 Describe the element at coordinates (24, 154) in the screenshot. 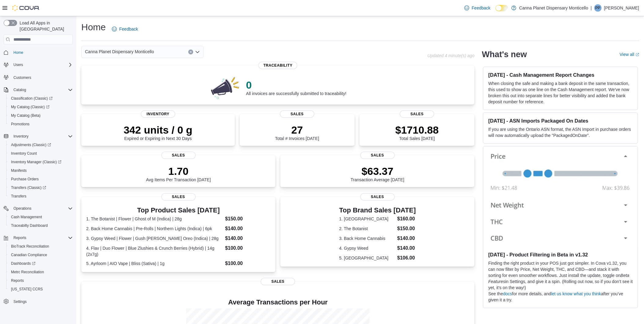

I see `a: Inventory Count` at that location.